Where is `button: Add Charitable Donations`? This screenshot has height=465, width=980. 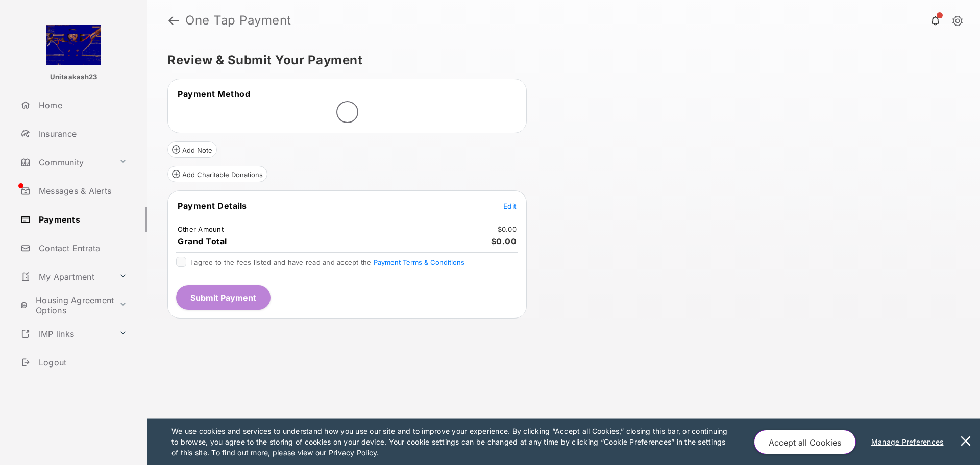
button: Add Charitable Donations is located at coordinates (217, 174).